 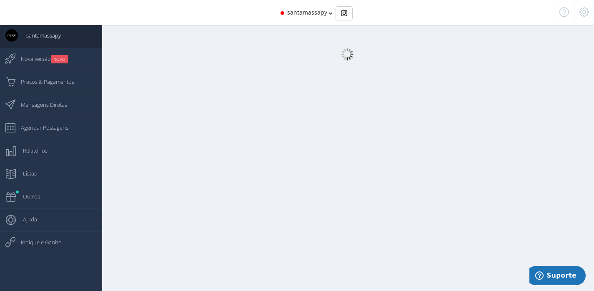 What do you see at coordinates (12, 35) in the screenshot?
I see `img: User Image` at bounding box center [12, 35].